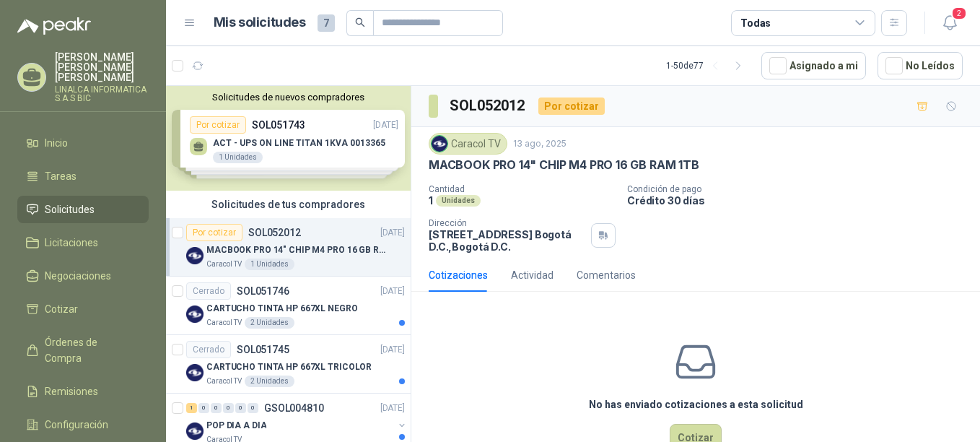 This screenshot has height=442, width=980. What do you see at coordinates (539, 144) in the screenshot?
I see `p: 13 ago, 2025` at bounding box center [539, 144].